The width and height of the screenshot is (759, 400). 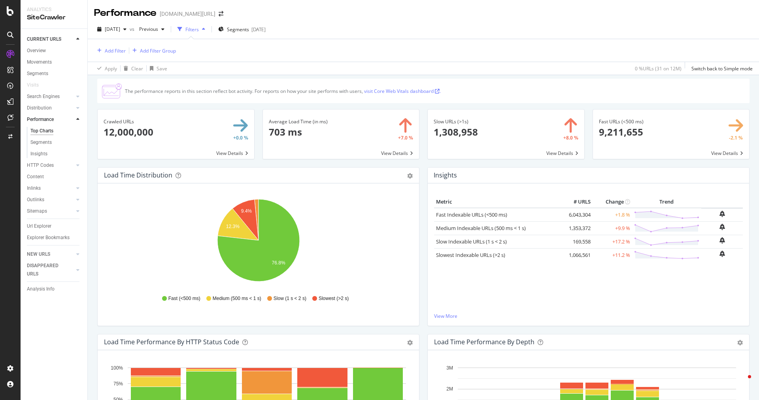 I want to click on div: SiteCrawler, so click(x=54, y=17).